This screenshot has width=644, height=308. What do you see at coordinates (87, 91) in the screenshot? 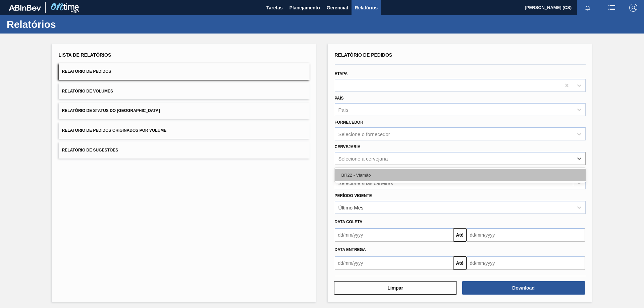
I see `span: Relatório de Volumes` at bounding box center [87, 91].